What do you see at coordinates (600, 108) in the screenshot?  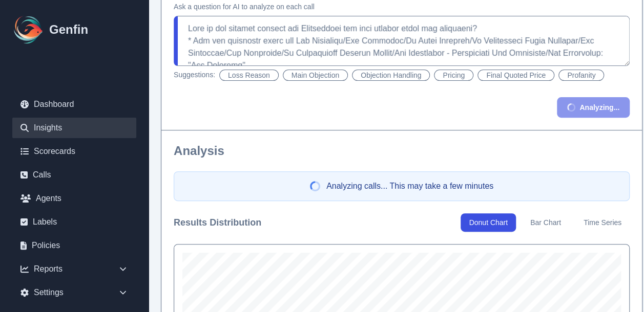 I see `span: Analyzing...` at bounding box center [600, 108].